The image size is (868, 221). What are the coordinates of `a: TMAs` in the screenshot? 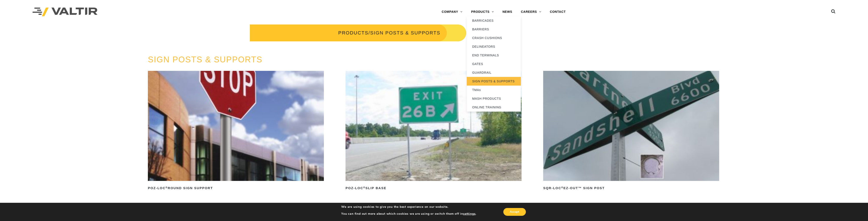 It's located at (494, 90).